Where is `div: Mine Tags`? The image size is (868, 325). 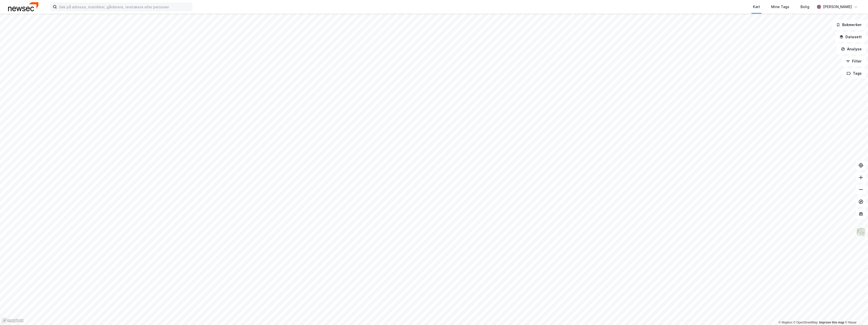
div: Mine Tags is located at coordinates (781, 7).